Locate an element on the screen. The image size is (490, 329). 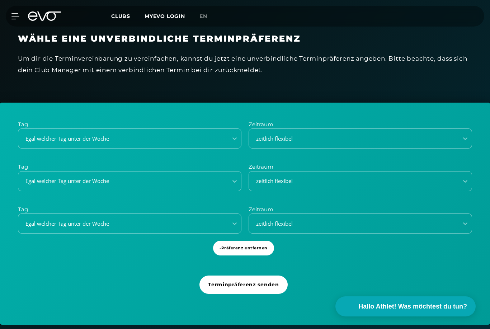
span: Hallo Athlet! Was möchtest du tun? is located at coordinates (413, 306).